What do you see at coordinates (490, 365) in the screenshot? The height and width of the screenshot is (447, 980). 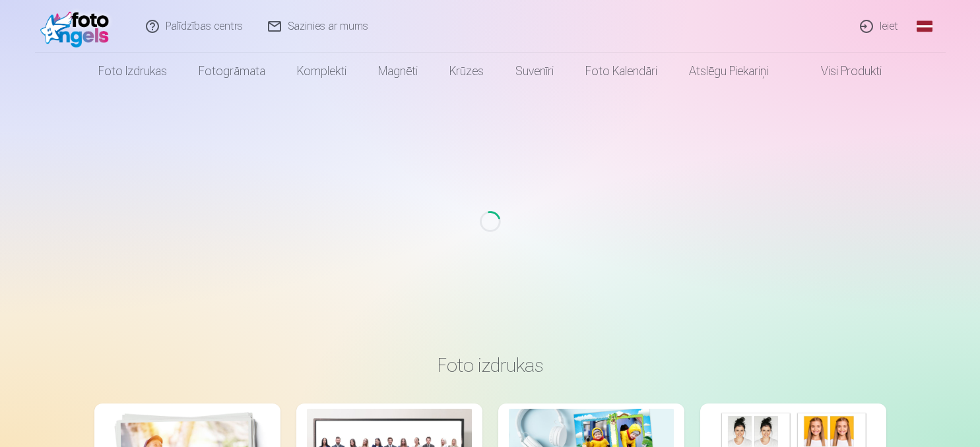 I see `h3: Foto izdrukas` at bounding box center [490, 365].